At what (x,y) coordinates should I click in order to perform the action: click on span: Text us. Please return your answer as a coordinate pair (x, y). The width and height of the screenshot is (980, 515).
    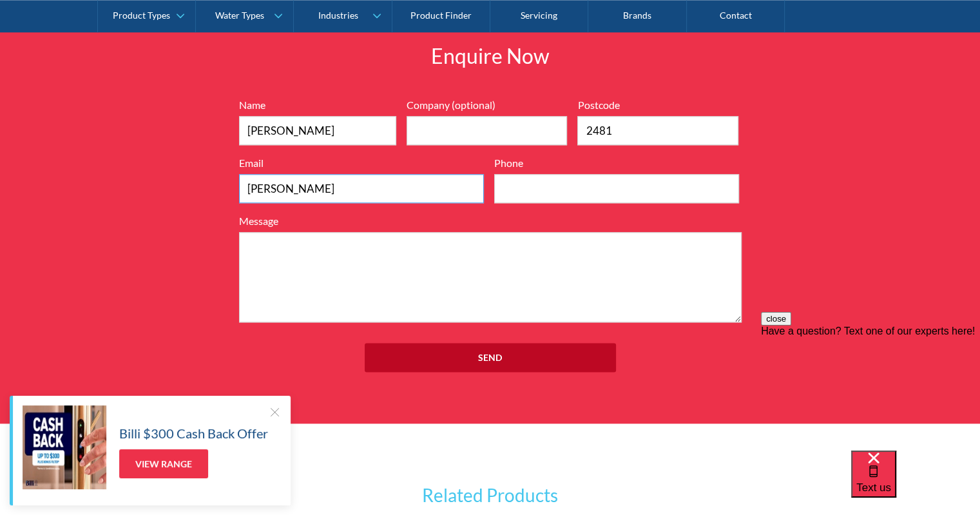
    Looking at the image, I should click on (22, 36).